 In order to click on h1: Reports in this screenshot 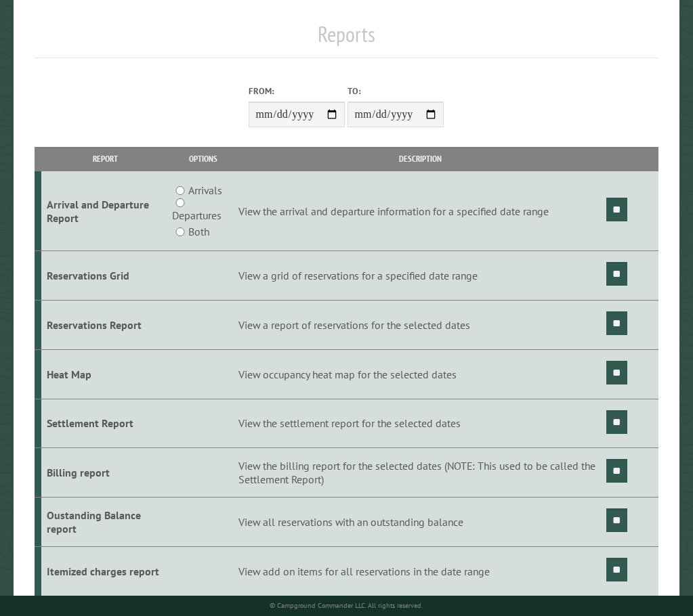, I will do `click(346, 39)`.